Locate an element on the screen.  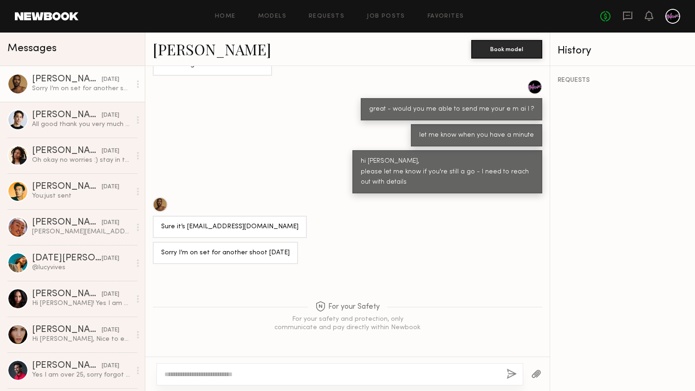
div: great - would you me able to send me your e m ai l ? is located at coordinates (451, 109).